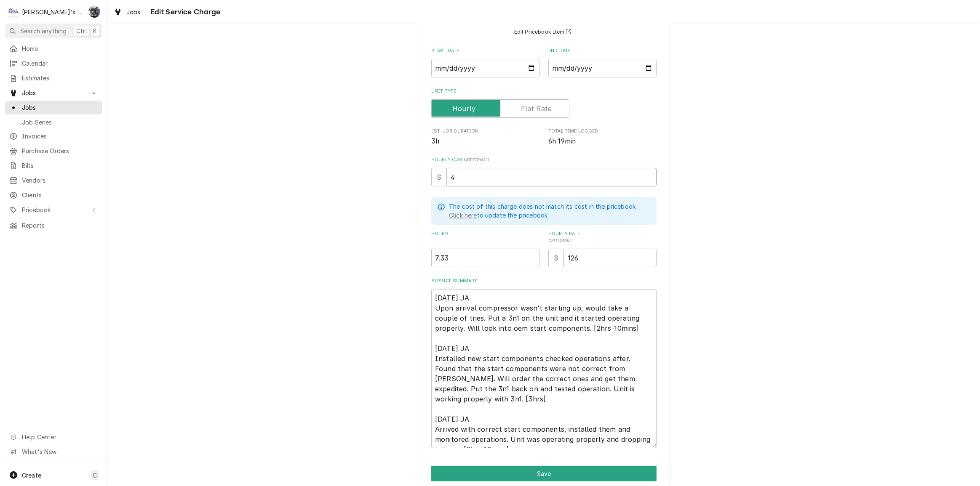 This screenshot has height=486, width=980. Describe the element at coordinates (60, 63) in the screenshot. I see `span: Calendar` at that location.